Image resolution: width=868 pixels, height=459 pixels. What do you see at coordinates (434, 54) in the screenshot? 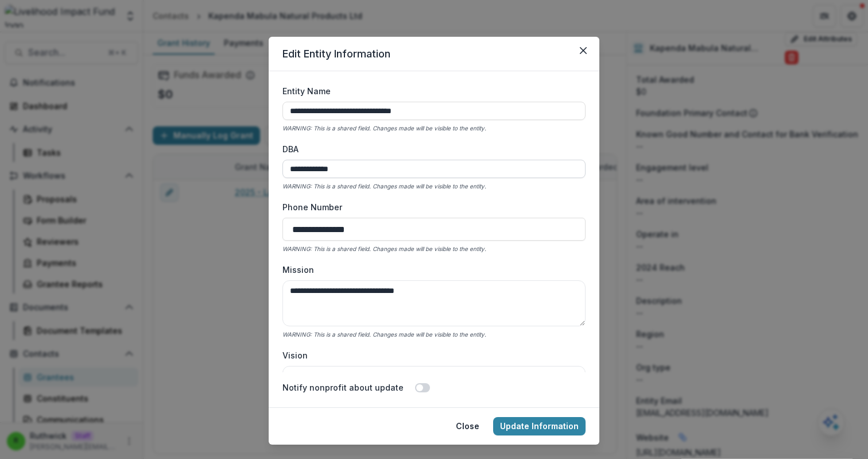
I see `header: Edit Entity Information` at bounding box center [434, 54].